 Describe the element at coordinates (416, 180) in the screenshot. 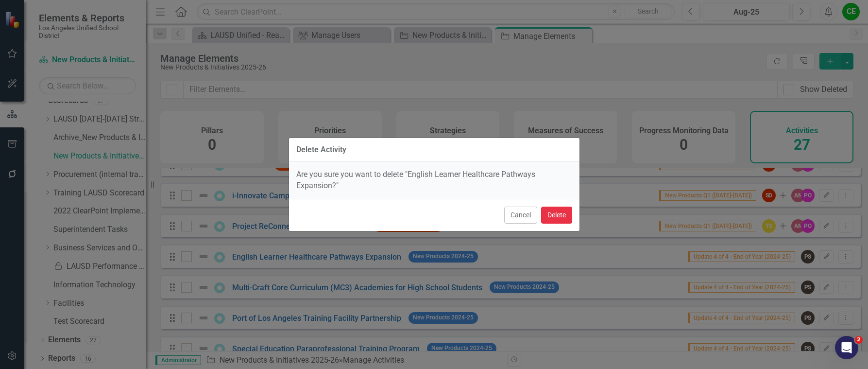

I see `span: Are you sure you want to delete "English Learner Healthcare Pathways Expansion?"` at that location.